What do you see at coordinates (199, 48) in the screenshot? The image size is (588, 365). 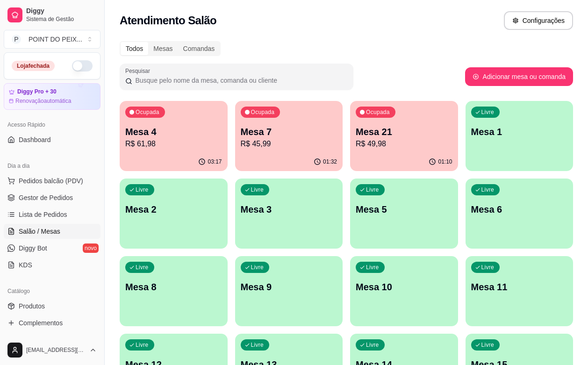 I see `div: Comandas` at bounding box center [199, 48].